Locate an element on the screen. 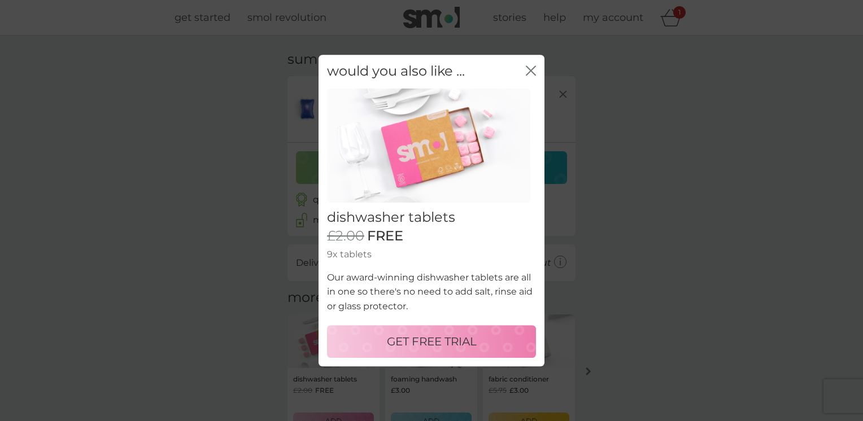  p: GET FREE TRIAL is located at coordinates (431, 342).